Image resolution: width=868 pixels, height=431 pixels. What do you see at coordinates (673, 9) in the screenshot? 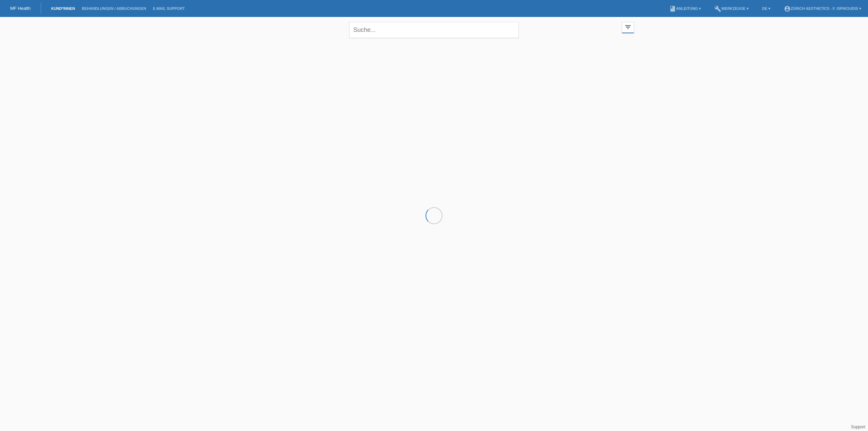
I see `i: book` at bounding box center [673, 9].